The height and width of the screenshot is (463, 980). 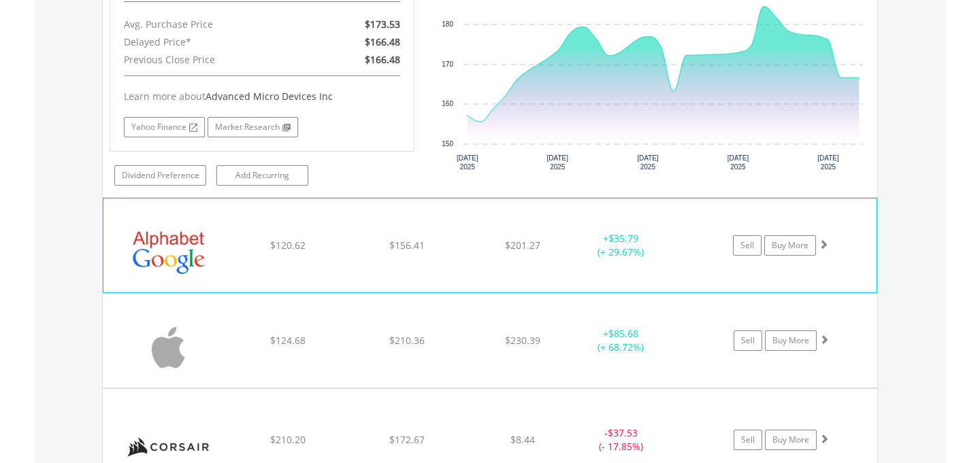 I want to click on span: $210.20, so click(x=288, y=439).